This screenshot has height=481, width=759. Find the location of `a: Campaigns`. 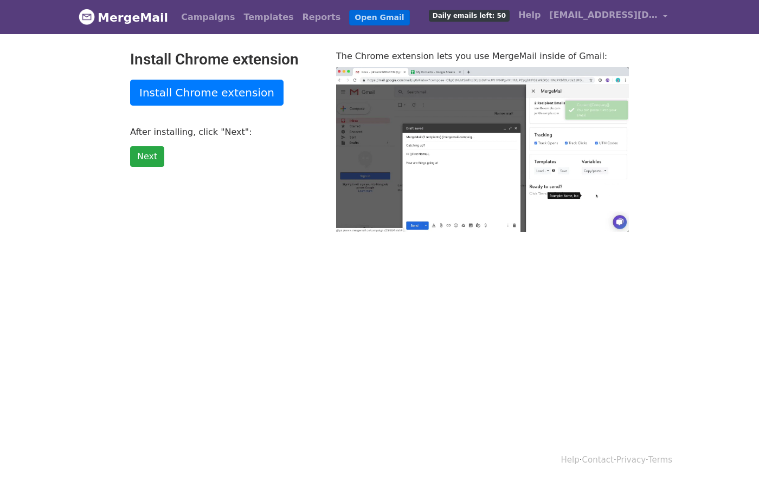

a: Campaigns is located at coordinates (208, 17).